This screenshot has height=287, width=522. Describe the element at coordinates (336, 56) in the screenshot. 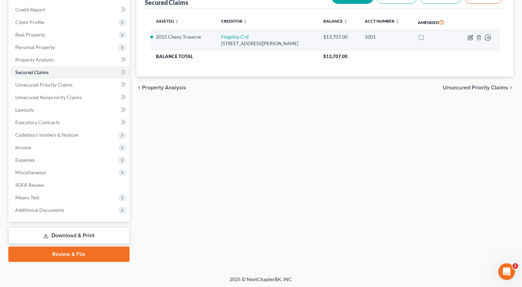

I see `span: $13,707.00` at that location.